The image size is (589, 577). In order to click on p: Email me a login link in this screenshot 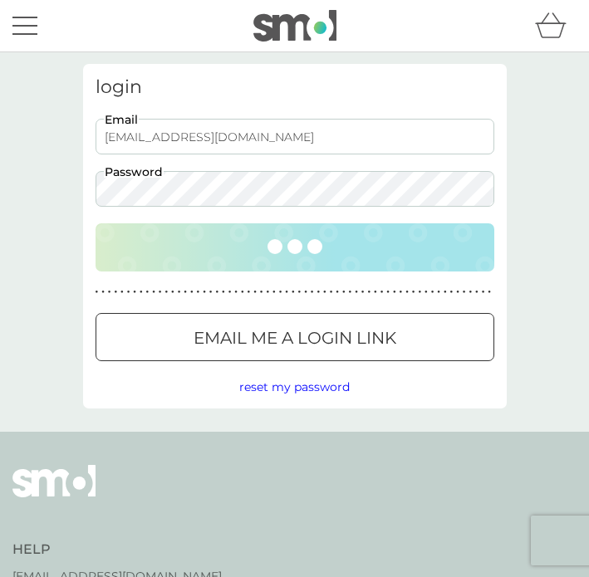, I will do `click(295, 338)`.